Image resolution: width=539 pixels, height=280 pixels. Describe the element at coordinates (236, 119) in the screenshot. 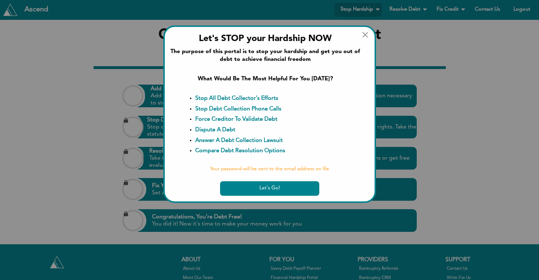

I see `a: Force Creditor To Validate Debt` at that location.